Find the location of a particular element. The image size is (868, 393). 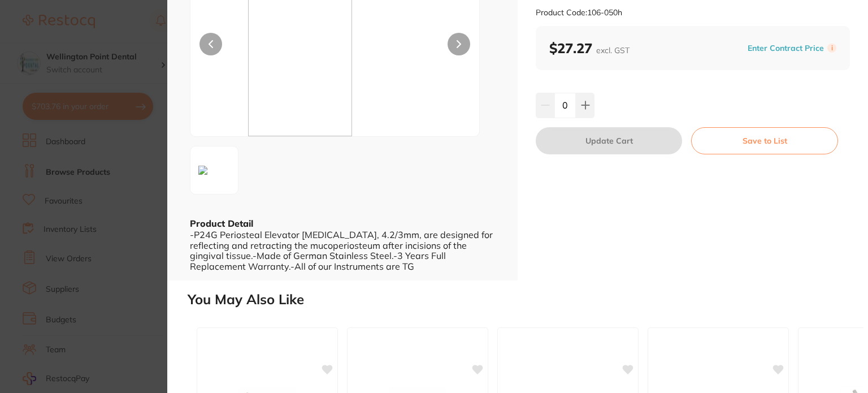

h2: You May Also Like is located at coordinates (526, 300).